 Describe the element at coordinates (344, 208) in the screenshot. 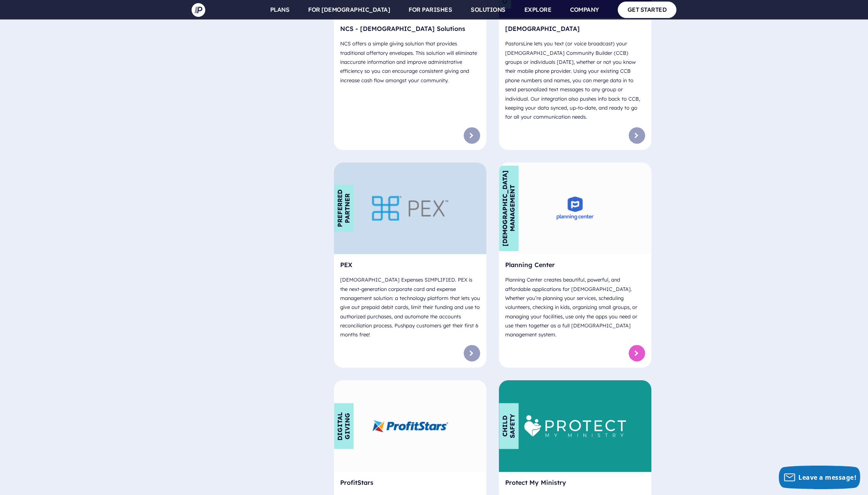

I see `div: Preferred Partner` at that location.